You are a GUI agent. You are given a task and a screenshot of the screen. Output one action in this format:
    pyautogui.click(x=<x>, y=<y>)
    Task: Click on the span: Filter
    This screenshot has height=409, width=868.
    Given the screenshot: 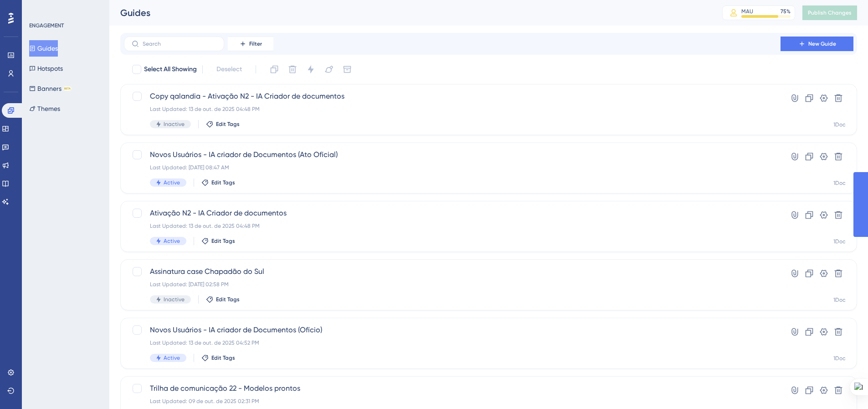 What is the action you would take?
    pyautogui.click(x=256, y=43)
    